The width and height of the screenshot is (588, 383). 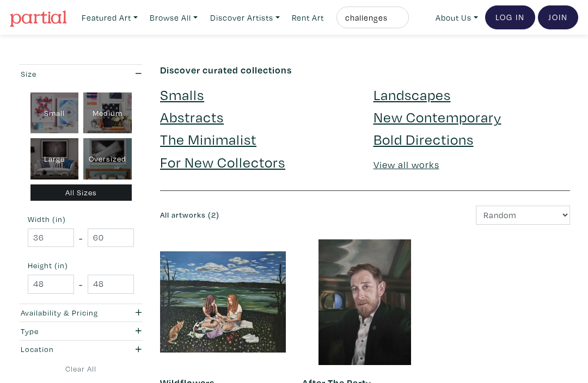 I want to click on a: Browse All, so click(x=174, y=17).